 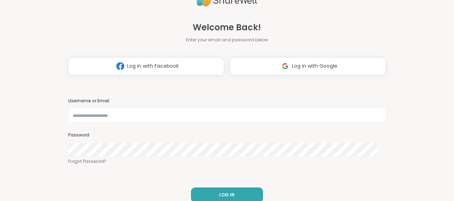 What do you see at coordinates (227, 101) in the screenshot?
I see `h3: Username or Email` at bounding box center [227, 101].